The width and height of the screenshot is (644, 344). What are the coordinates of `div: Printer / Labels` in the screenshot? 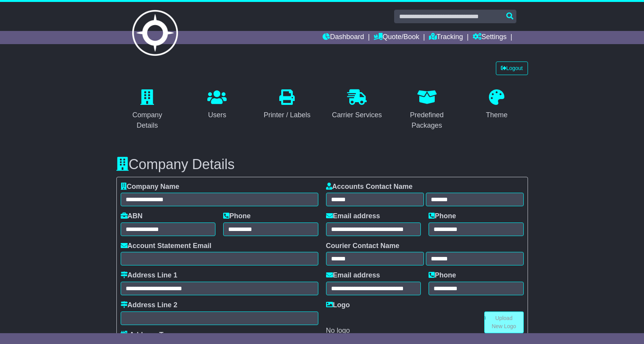 It's located at (287, 115).